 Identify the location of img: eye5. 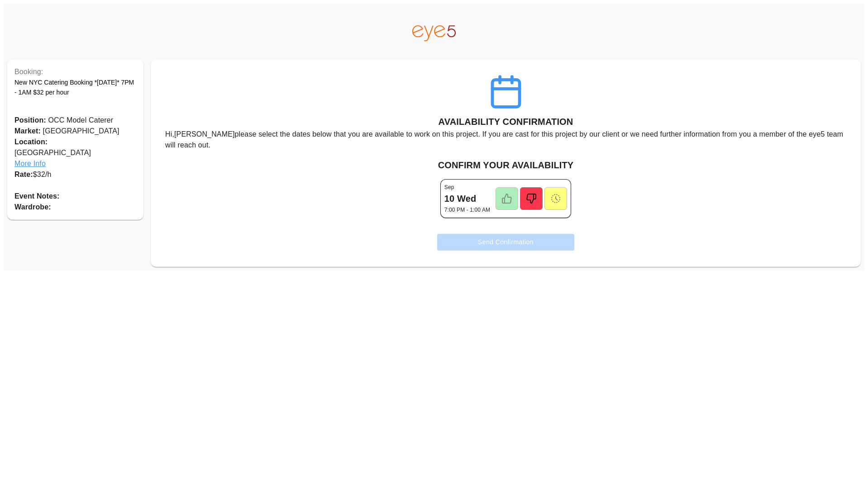
(434, 33).